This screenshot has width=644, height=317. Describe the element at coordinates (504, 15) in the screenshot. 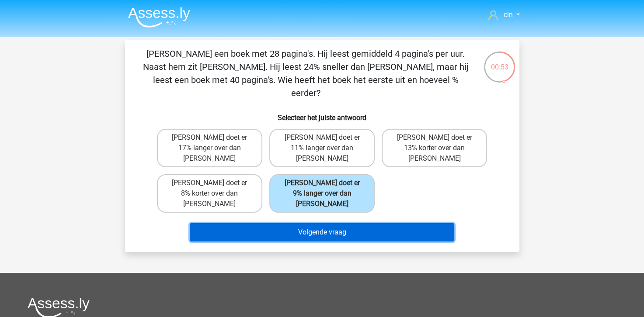

I see `a: cin` at that location.